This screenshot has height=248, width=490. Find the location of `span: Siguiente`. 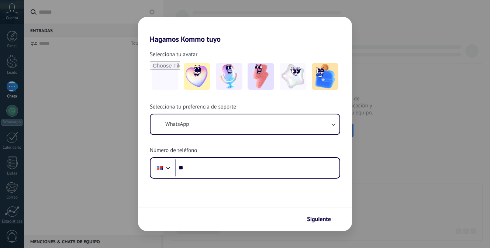

span: Siguiente is located at coordinates (319, 219).